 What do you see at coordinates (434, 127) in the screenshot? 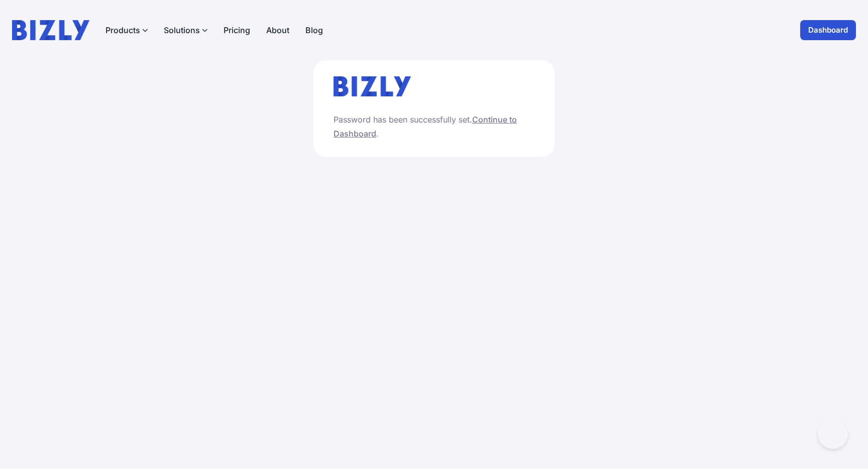
I see `p: Password has been successfully set. .` at bounding box center [434, 127].